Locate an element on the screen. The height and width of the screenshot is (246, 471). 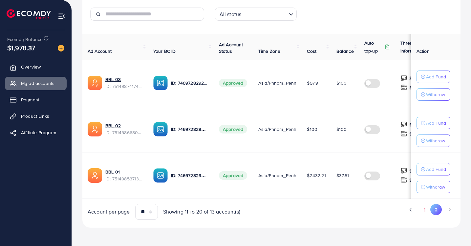
span: All status is located at coordinates (231, 14).